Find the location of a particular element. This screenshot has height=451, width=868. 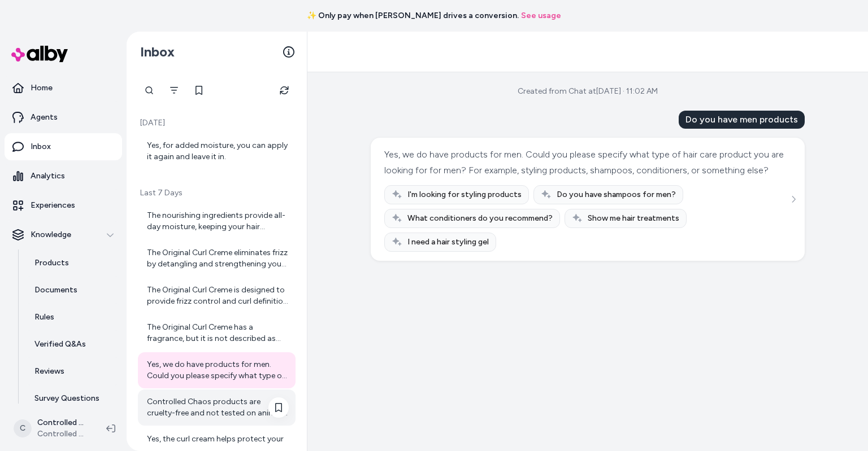

p: Verified Q&As is located at coordinates (60, 345).